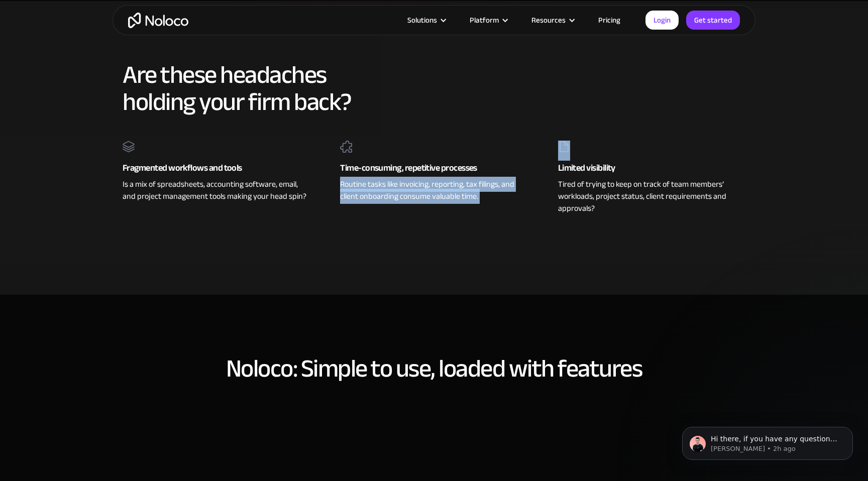 Image resolution: width=868 pixels, height=481 pixels. I want to click on p: Message from Darragh, sent 2h ago, so click(109, 43).